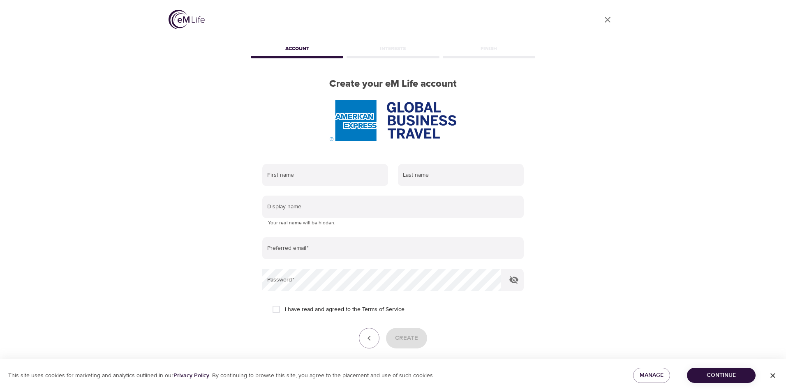 This screenshot has height=392, width=786. Describe the element at coordinates (187, 19) in the screenshot. I see `img: logo` at that location.